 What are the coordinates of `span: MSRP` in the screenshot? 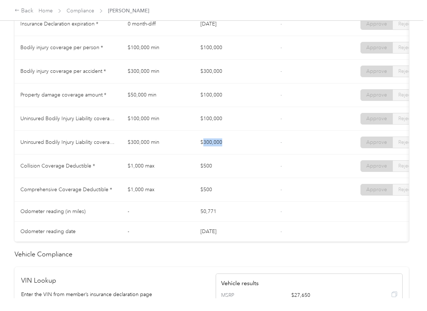 It's located at (237, 295).